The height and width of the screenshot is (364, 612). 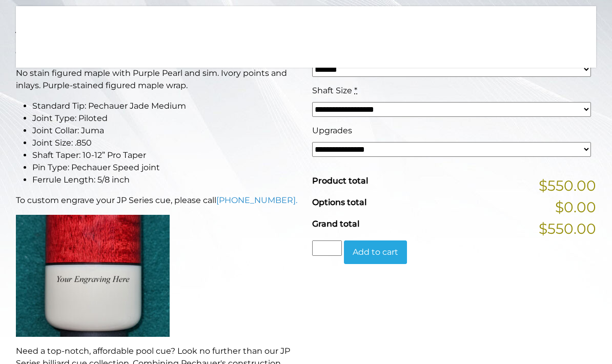 What do you see at coordinates (327, 248) in the screenshot?
I see `input: Product quantity` at bounding box center [327, 248].